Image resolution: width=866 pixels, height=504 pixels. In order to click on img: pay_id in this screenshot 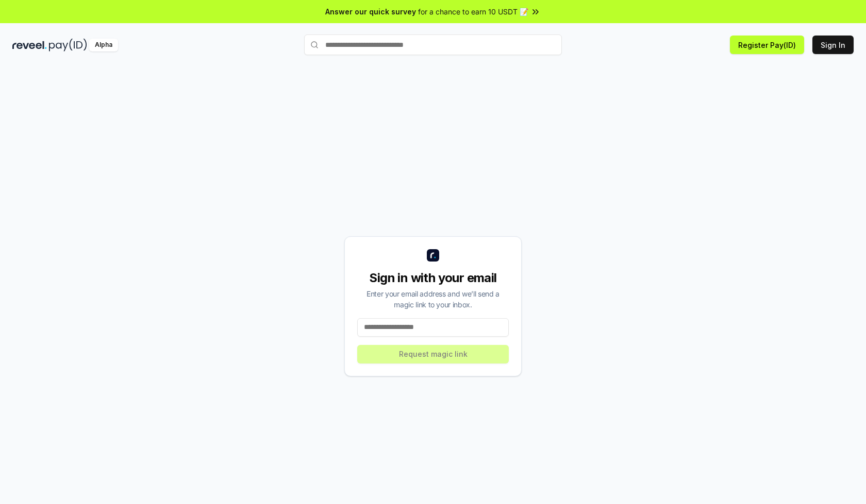, I will do `click(68, 45)`.